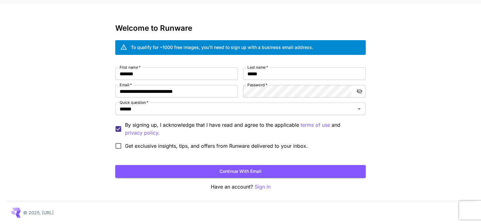 Image resolution: width=481 pixels, height=224 pixels. I want to click on label: First name, so click(130, 67).